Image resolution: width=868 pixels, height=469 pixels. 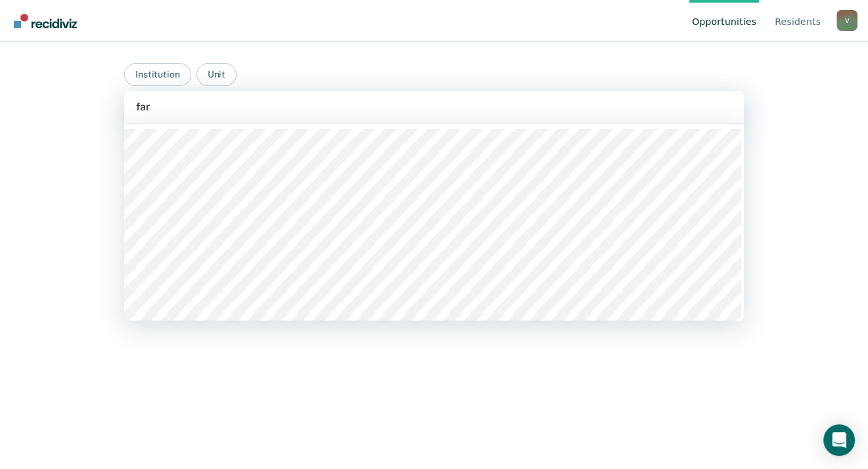 What do you see at coordinates (847, 20) in the screenshot?
I see `button: Profile dropdown button` at bounding box center [847, 20].